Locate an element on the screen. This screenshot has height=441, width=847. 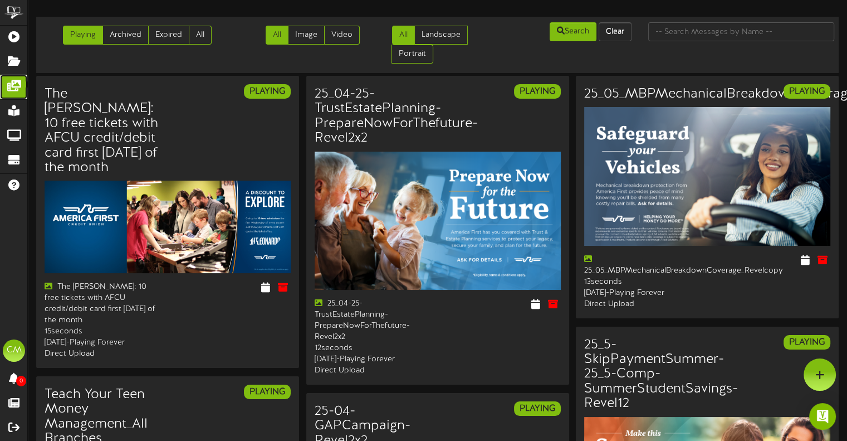
div: CM is located at coordinates (14, 350).